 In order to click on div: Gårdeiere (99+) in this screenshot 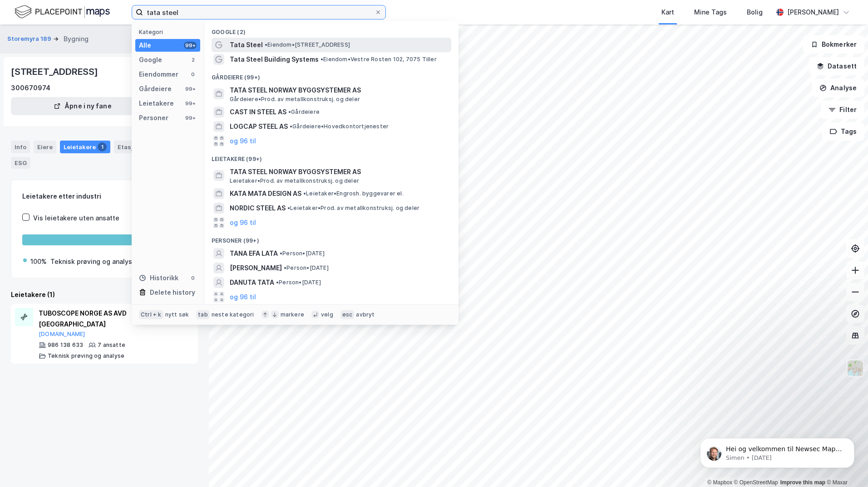, I will do `click(331, 75)`.